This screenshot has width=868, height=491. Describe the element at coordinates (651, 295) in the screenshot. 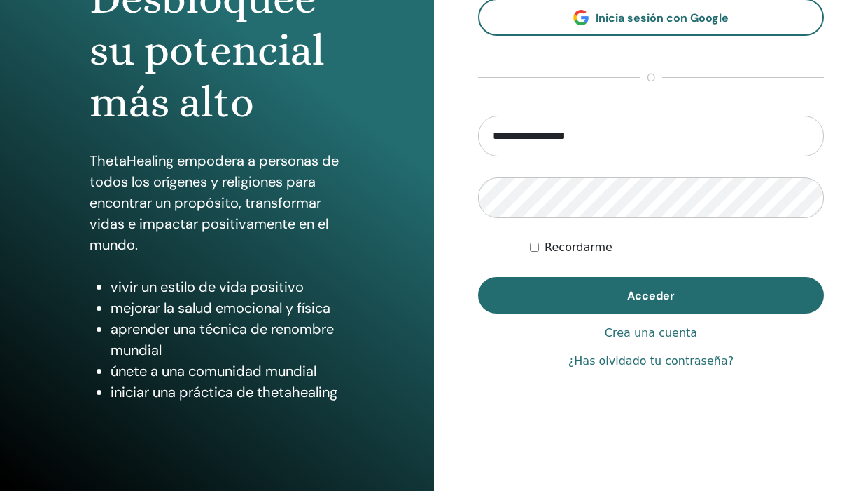

I see `button: Acceder` at that location.